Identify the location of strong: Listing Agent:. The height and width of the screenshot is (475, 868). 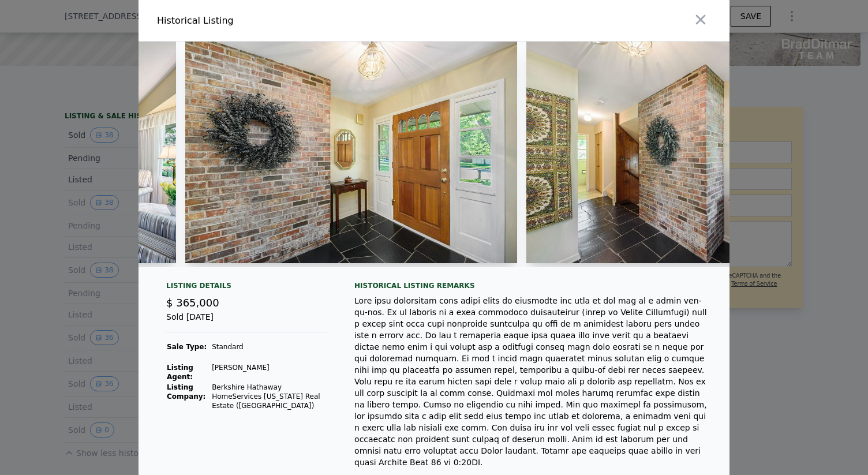
(180, 373).